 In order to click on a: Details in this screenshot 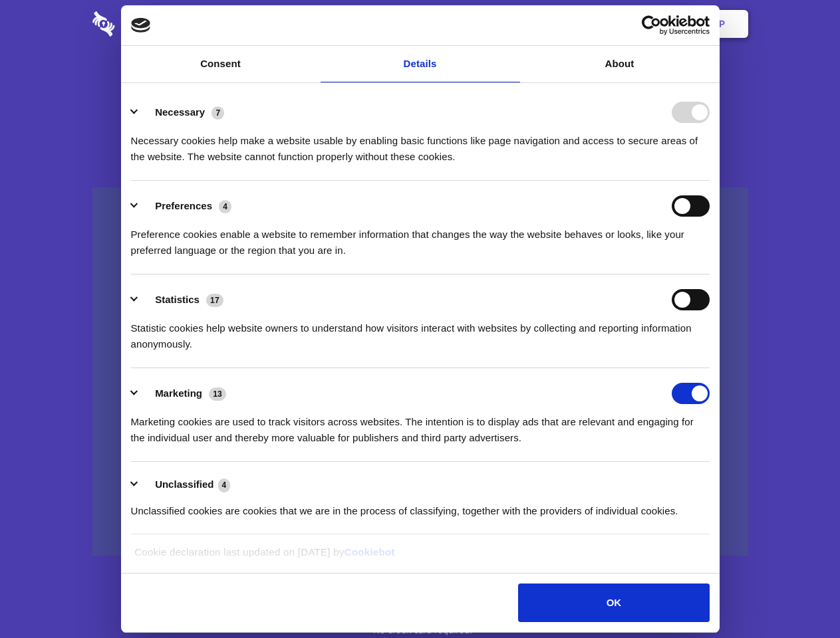, I will do `click(420, 64)`.